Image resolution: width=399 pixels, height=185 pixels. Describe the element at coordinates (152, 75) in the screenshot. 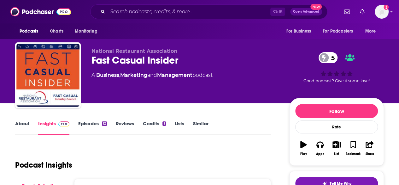

I see `span: and` at that location.